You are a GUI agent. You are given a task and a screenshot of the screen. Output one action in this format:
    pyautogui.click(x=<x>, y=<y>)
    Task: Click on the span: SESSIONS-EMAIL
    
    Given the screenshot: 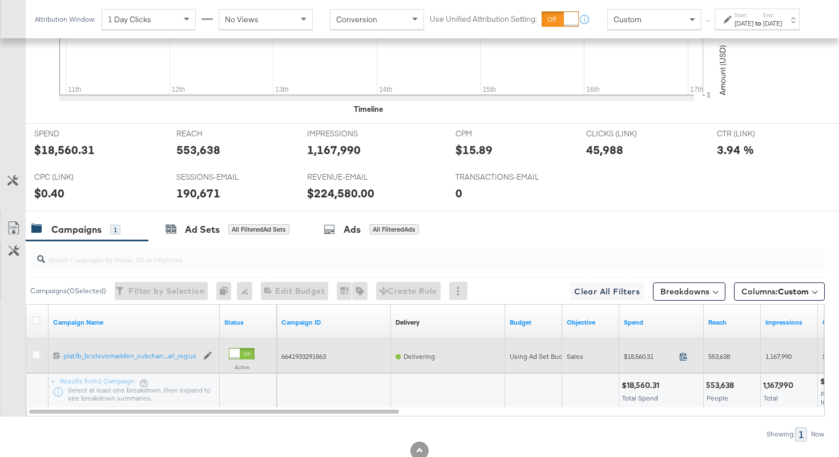 What is the action you would take?
    pyautogui.click(x=219, y=177)
    